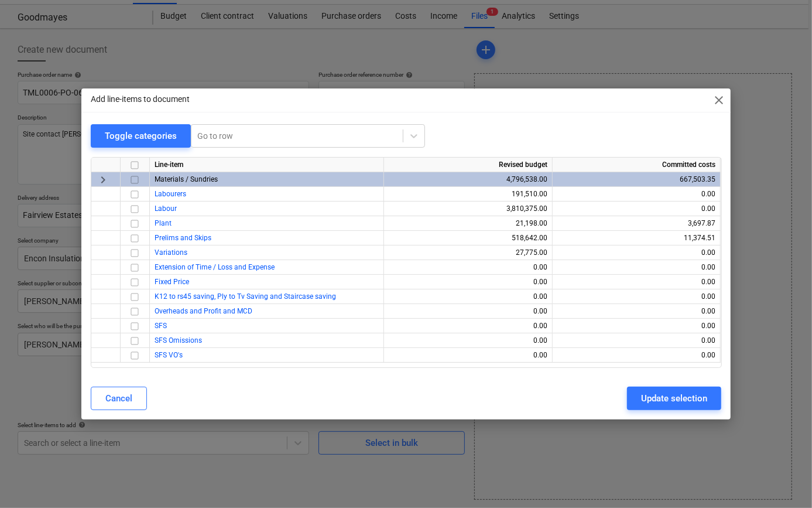 The height and width of the screenshot is (508, 812). I want to click on div: Line-item, so click(267, 165).